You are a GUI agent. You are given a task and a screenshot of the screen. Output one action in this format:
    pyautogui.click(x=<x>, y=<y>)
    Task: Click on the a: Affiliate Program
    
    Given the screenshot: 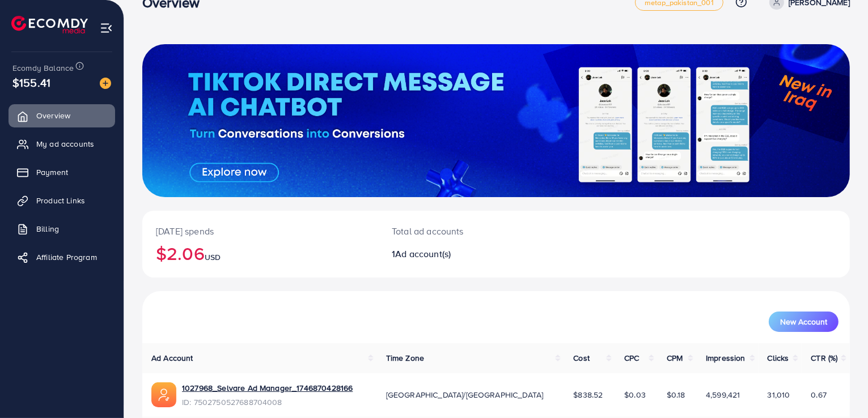 What is the action you would take?
    pyautogui.click(x=62, y=257)
    